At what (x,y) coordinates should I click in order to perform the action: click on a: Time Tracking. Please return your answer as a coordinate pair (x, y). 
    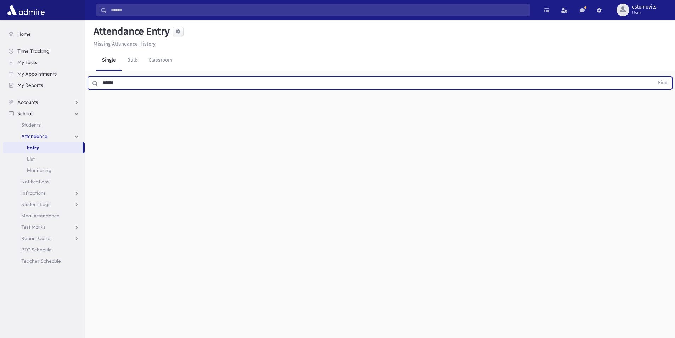
    Looking at the image, I should click on (44, 51).